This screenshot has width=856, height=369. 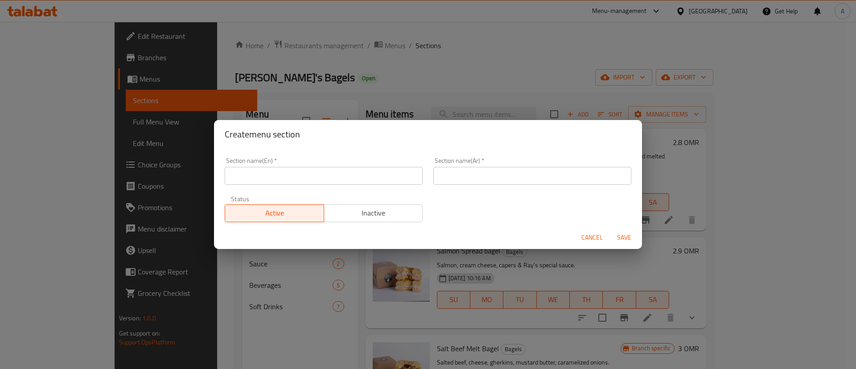 What do you see at coordinates (275, 213) in the screenshot?
I see `span: Active` at bounding box center [275, 213].